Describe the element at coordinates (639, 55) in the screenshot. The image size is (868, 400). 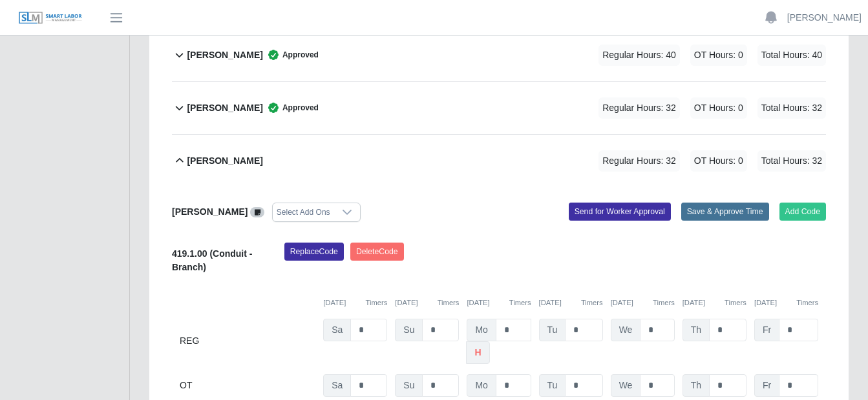
I see `span: Regular Hours: 40` at that location.